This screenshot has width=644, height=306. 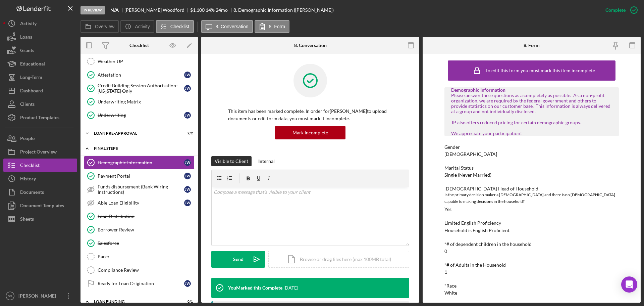 What do you see at coordinates (141, 283) in the screenshot?
I see `div: Ready for Loan Origination` at bounding box center [141, 283].